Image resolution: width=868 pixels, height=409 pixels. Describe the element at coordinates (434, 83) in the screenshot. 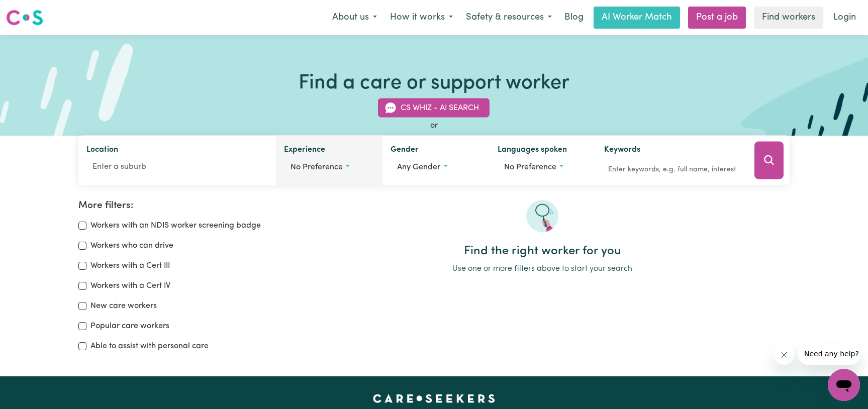

I see `h1: Find a care or support worker` at that location.